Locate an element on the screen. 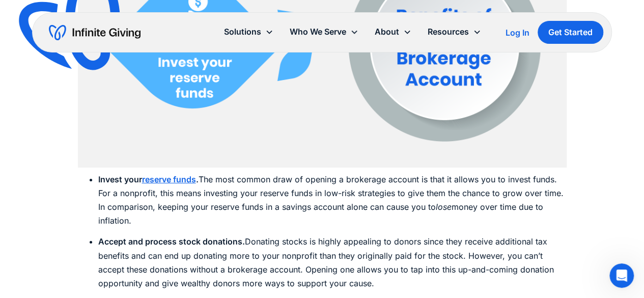 This screenshot has width=644, height=298. h1: Infinite Giving is located at coordinates (106, 9).